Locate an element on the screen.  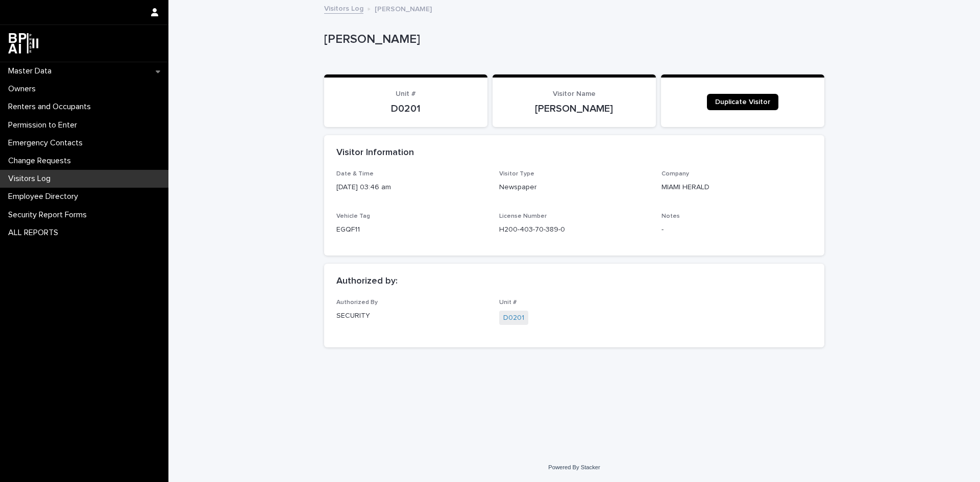
span: Date & Time is located at coordinates (355, 174).